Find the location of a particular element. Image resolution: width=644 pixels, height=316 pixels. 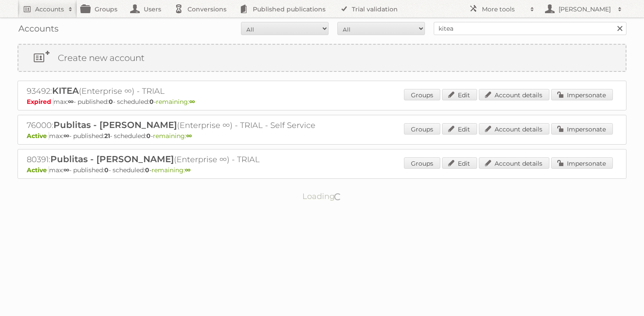

h2: 80391: (Enterprise ∞) - TRIAL is located at coordinates (180, 159).